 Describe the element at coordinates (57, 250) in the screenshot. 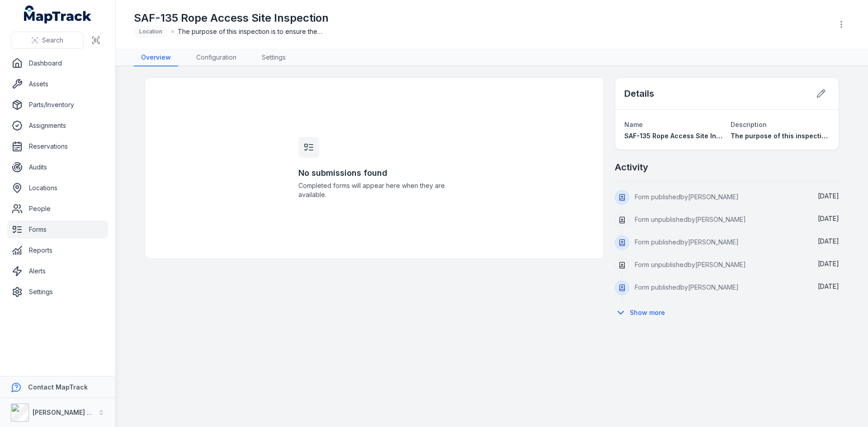

I see `a: Reports` at that location.